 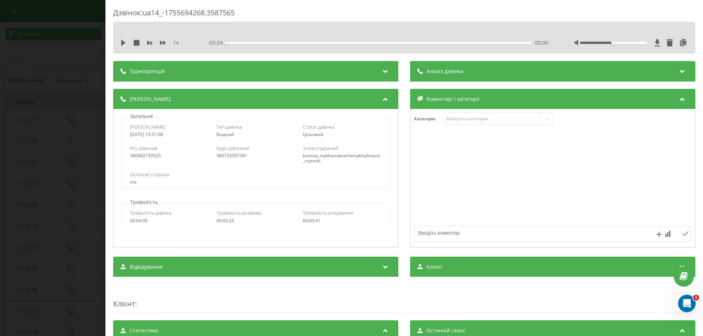 I want to click on span: Вхідний, so click(x=225, y=134).